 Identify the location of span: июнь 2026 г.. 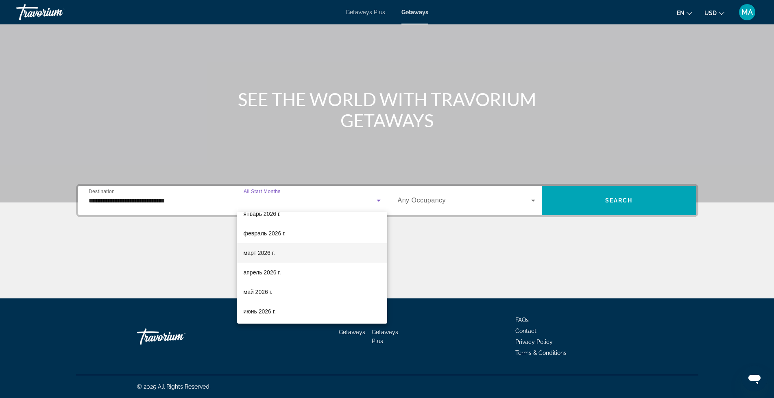
(260, 311).